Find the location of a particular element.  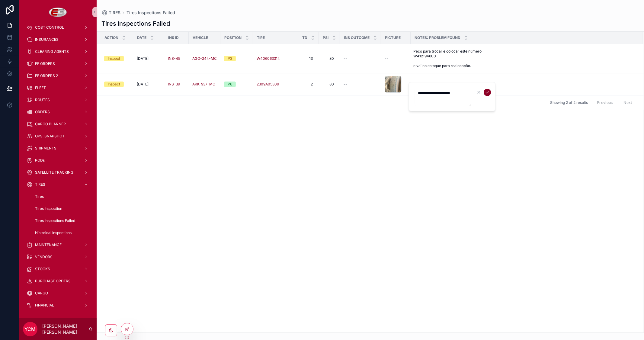

a: SATELLITE TRACKING is located at coordinates (58, 172).